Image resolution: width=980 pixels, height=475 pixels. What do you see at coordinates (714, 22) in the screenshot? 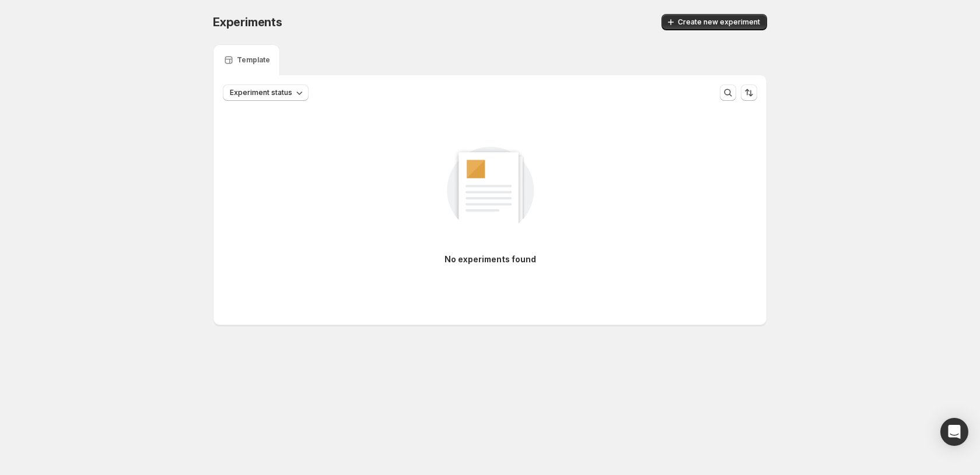
I see `button: Create new experiment` at bounding box center [714, 22].